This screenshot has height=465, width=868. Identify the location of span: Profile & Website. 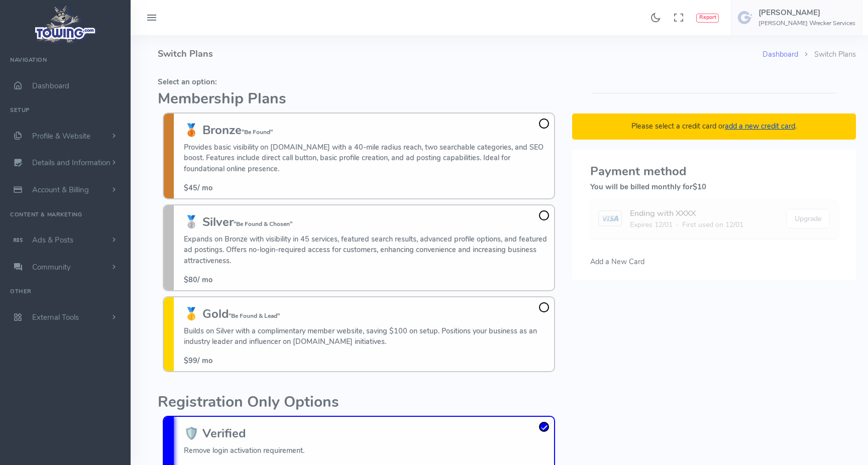
(61, 136).